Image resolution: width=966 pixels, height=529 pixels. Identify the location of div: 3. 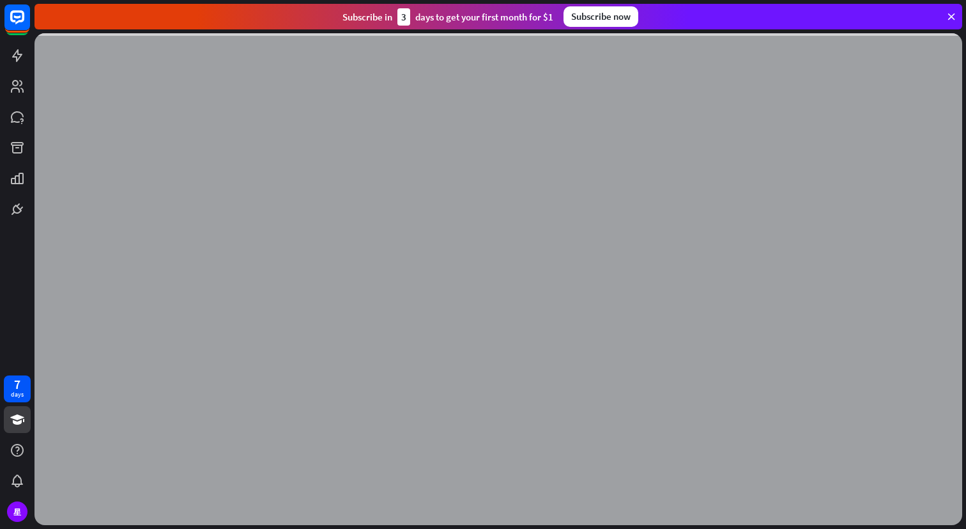
(404, 17).